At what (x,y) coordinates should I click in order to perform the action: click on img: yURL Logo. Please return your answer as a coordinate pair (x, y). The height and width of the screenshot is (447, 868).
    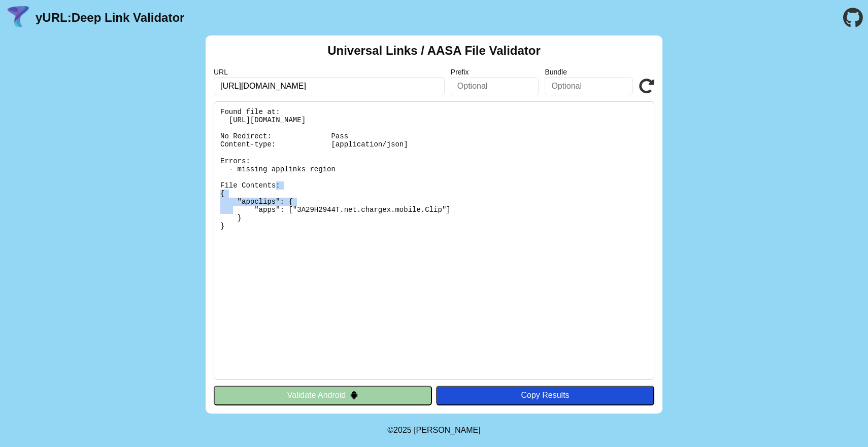
    Looking at the image, I should click on (18, 18).